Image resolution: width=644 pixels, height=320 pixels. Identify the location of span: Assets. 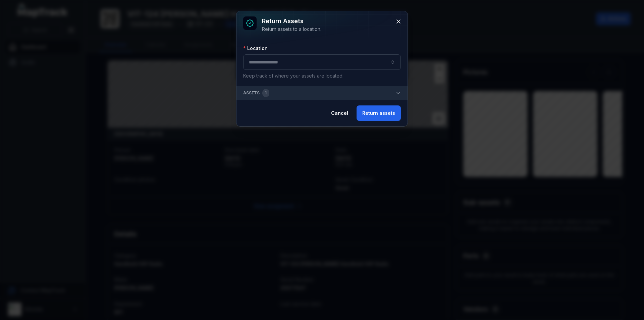
(256, 93).